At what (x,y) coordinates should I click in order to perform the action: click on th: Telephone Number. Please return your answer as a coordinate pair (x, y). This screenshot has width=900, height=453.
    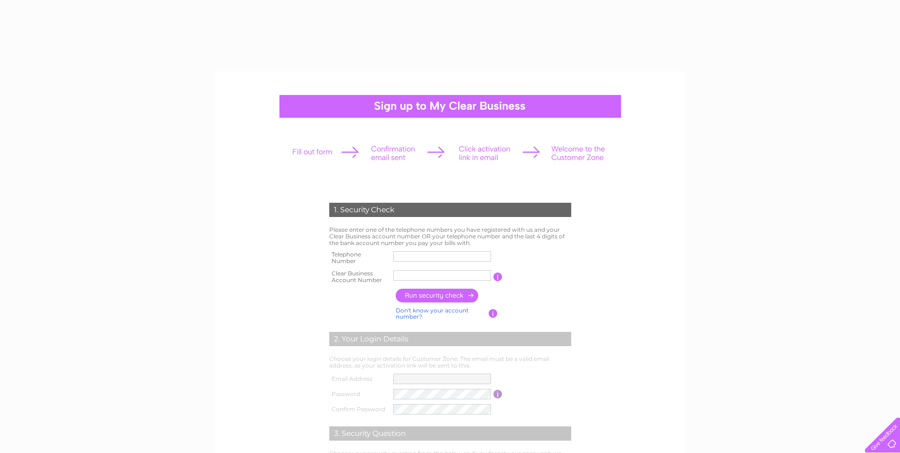
    Looking at the image, I should click on (359, 258).